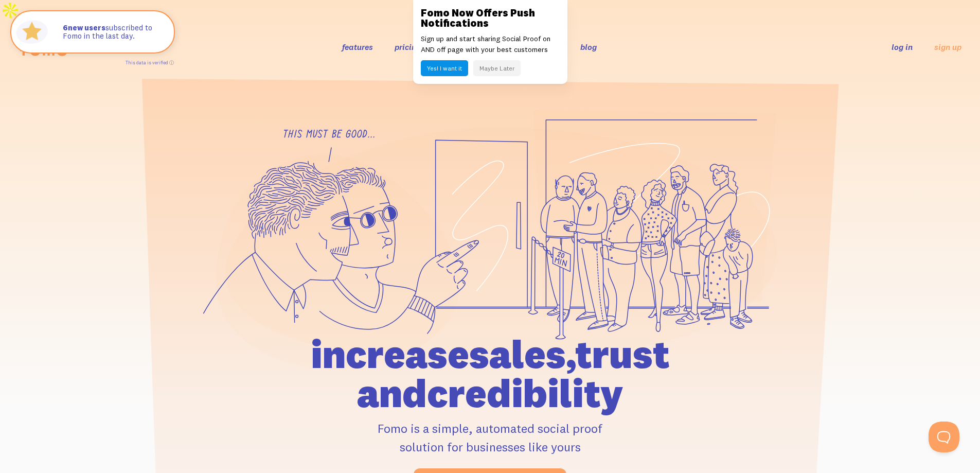 The width and height of the screenshot is (980, 473). Describe the element at coordinates (490, 44) in the screenshot. I see `p: Sign up and start sharing Social Proof on AND off page with your best customers` at that location.